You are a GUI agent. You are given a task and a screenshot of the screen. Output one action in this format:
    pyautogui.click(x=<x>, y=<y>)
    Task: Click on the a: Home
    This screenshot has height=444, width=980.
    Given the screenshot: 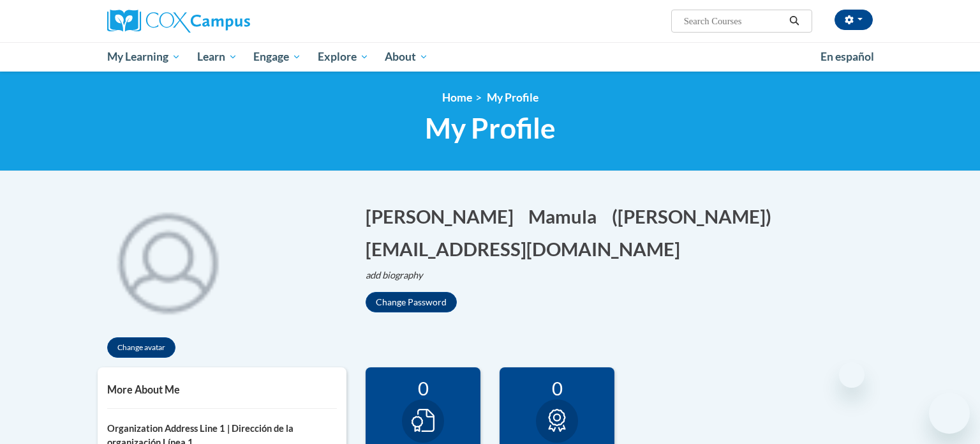 What is the action you would take?
    pyautogui.click(x=456, y=97)
    